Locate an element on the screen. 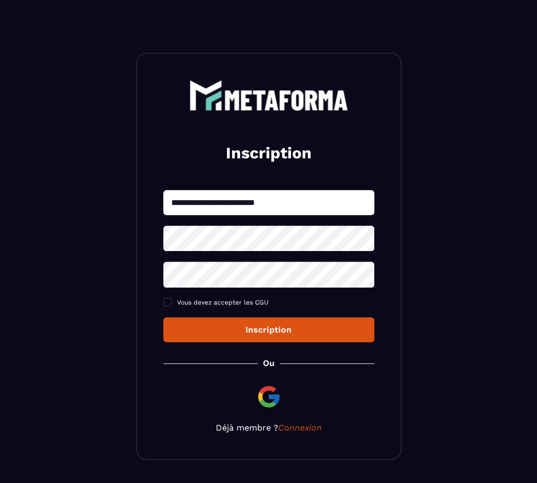 The height and width of the screenshot is (483, 537). p: Ou is located at coordinates (269, 363).